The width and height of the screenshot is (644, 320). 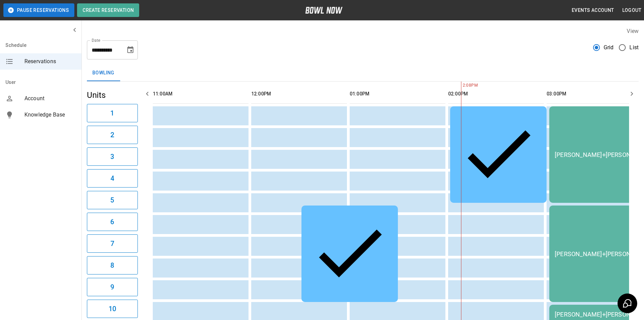 I want to click on h6: 9, so click(x=112, y=287).